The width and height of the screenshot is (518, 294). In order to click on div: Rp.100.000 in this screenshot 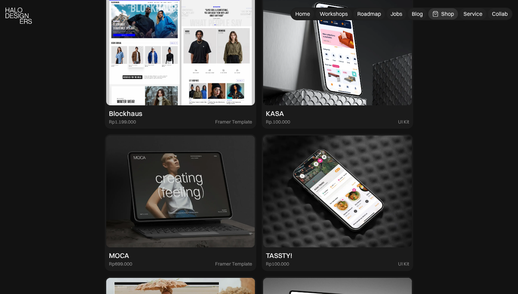, I will do `click(278, 122)`.